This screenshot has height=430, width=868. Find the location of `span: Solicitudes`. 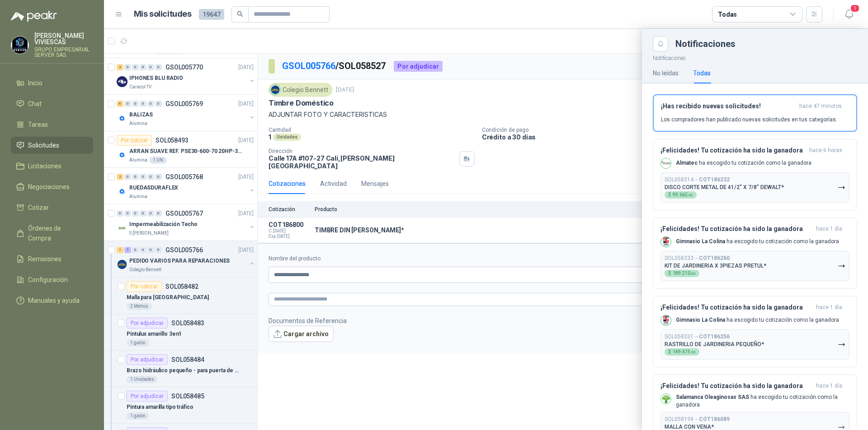

span: Solicitudes is located at coordinates (43, 145).